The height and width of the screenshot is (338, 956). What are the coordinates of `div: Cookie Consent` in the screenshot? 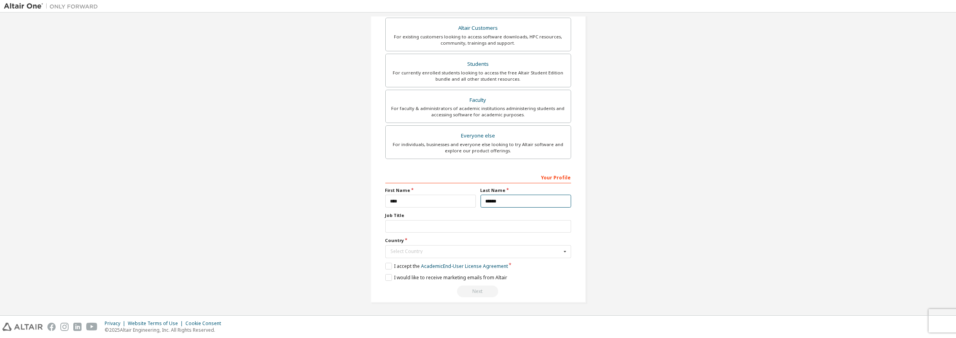 It's located at (205, 324).